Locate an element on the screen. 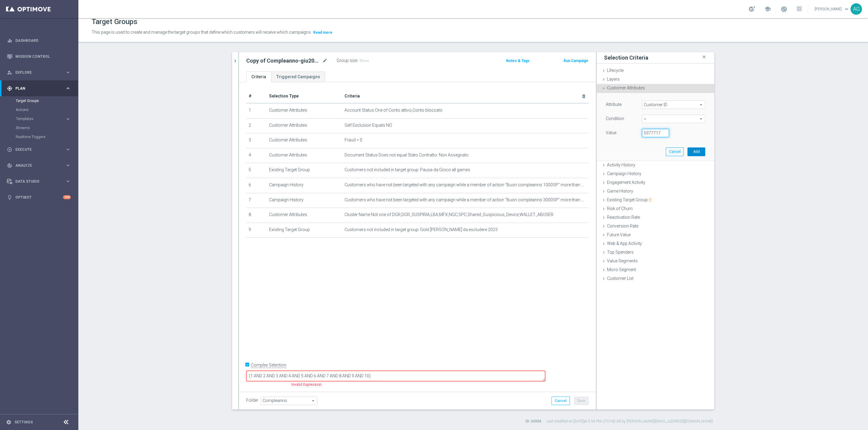 Image resolution: width=868 pixels, height=430 pixels. button: Mission Control is located at coordinates (39, 56).